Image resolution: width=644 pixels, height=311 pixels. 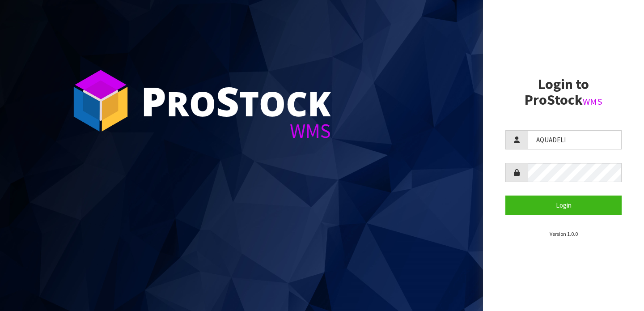 What do you see at coordinates (236, 131) in the screenshot?
I see `div: WMS` at bounding box center [236, 131].